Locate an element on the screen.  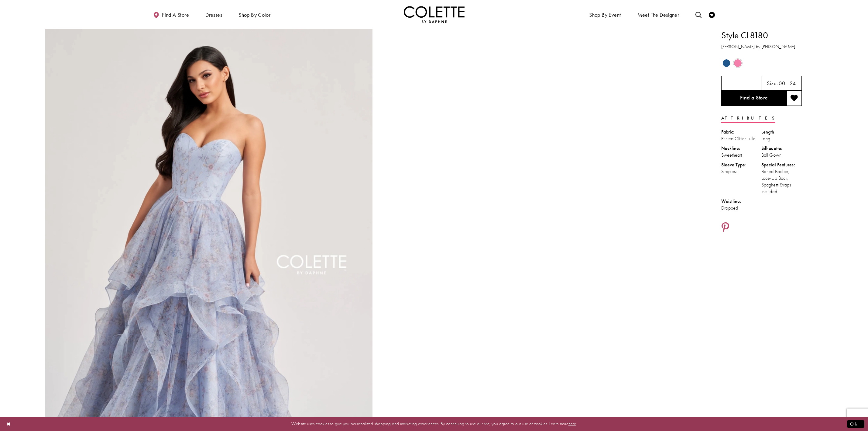
a: Visit Home Page is located at coordinates (434, 14).